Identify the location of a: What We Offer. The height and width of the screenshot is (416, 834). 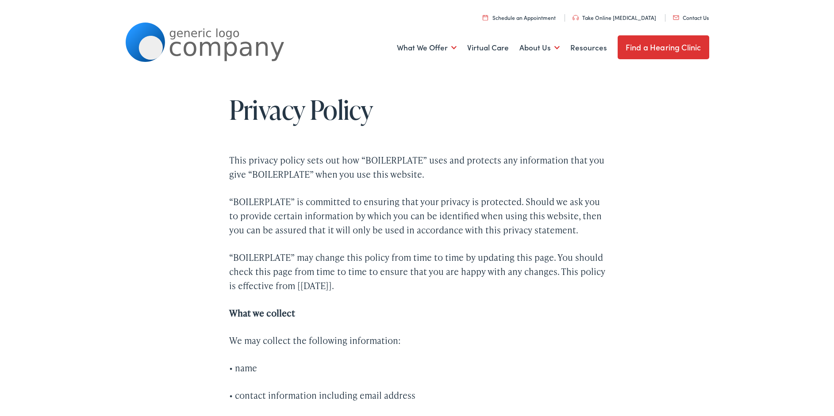
(426, 48).